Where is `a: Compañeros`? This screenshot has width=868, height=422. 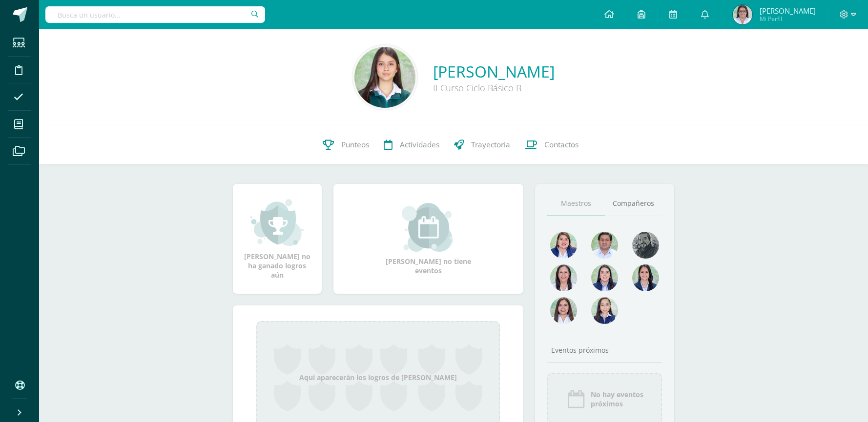 a: Compañeros is located at coordinates (633, 204).